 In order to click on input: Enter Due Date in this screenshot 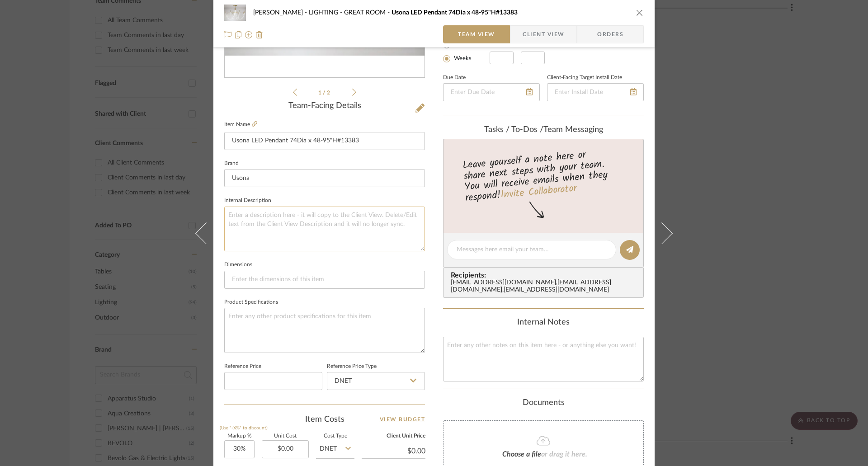, I will do `click(491, 92)`.